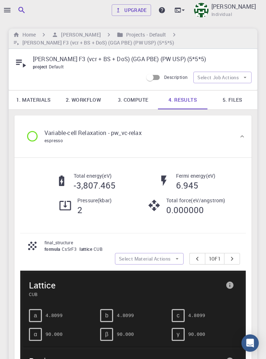  Describe the element at coordinates (149, 259) in the screenshot. I see `button: Select Material Actions` at that location.